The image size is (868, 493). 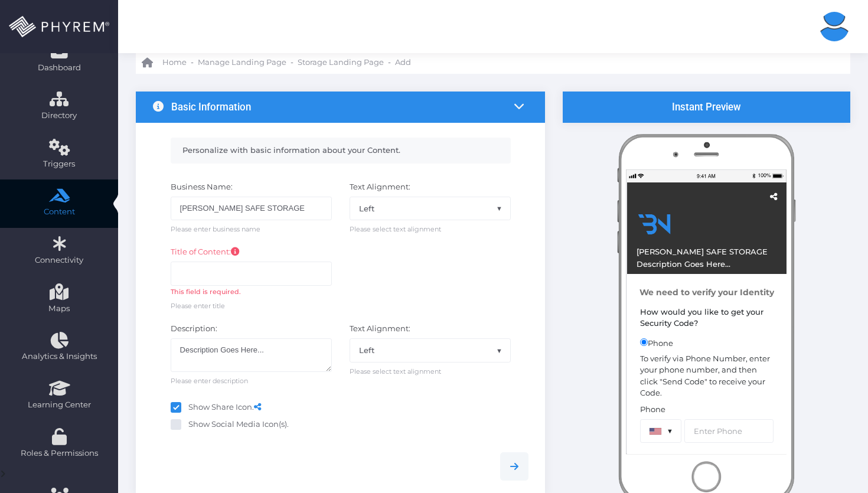 I want to click on span: Please enter business name, so click(x=215, y=228).